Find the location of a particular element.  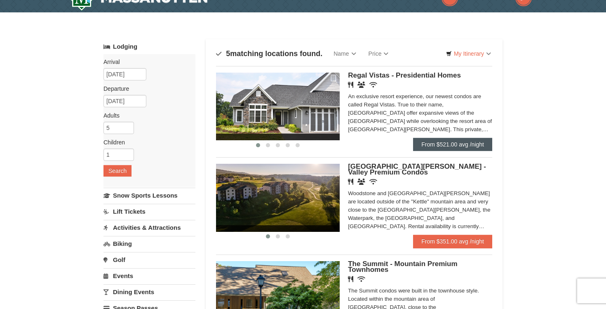

a: From $521.00 avg /night is located at coordinates (452, 144).